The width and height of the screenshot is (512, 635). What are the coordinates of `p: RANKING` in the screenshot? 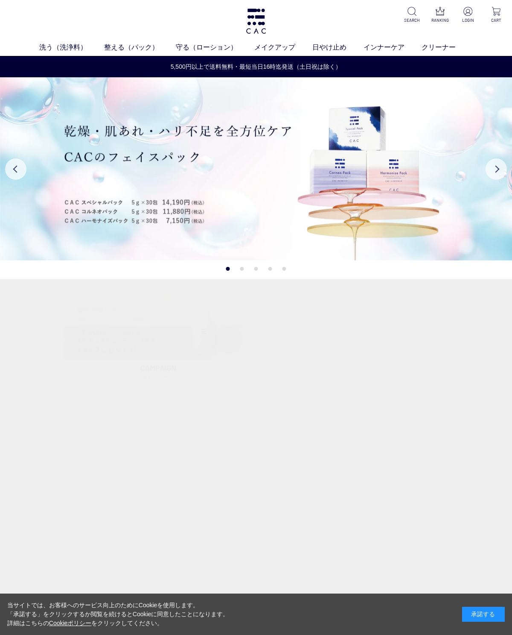 It's located at (440, 20).